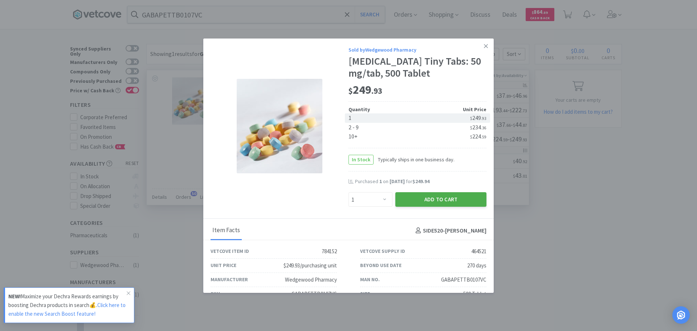  What do you see at coordinates (68, 305) in the screenshot?
I see `p: Maximize your Dechra Rewards earnings by boosting Dechra products in search💰.` at bounding box center [68, 305].